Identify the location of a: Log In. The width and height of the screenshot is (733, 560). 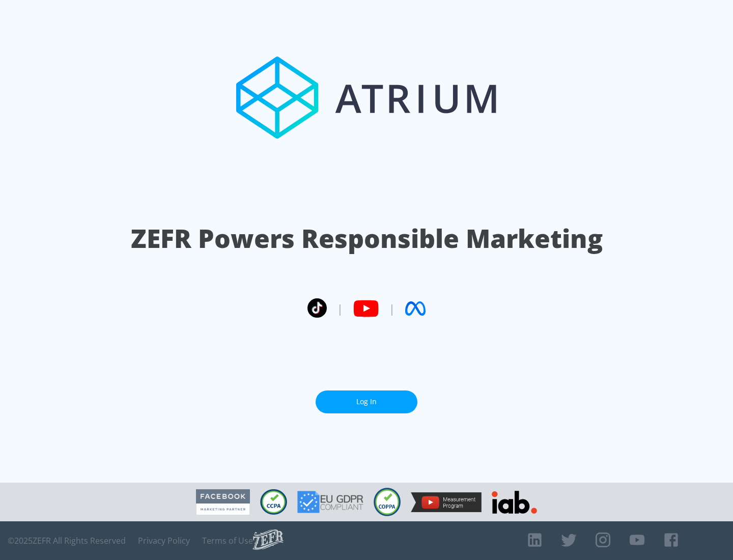
(367, 402).